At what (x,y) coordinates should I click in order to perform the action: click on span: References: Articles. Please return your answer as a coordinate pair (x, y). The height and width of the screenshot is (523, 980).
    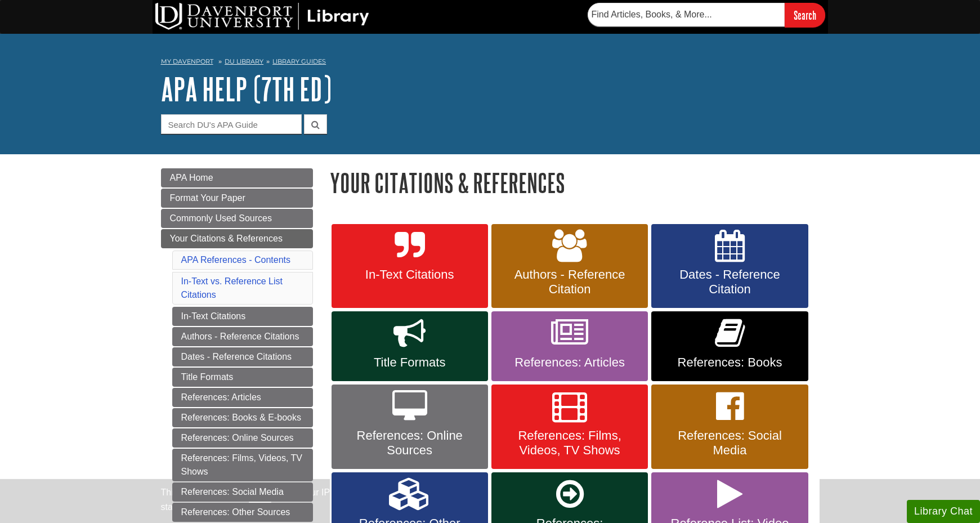
    Looking at the image, I should click on (570, 363).